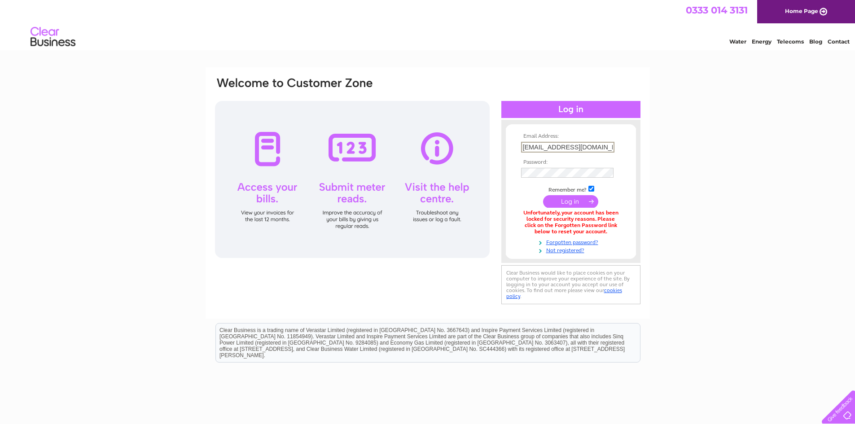 Image resolution: width=855 pixels, height=424 pixels. I want to click on img: logo.png, so click(53, 37).